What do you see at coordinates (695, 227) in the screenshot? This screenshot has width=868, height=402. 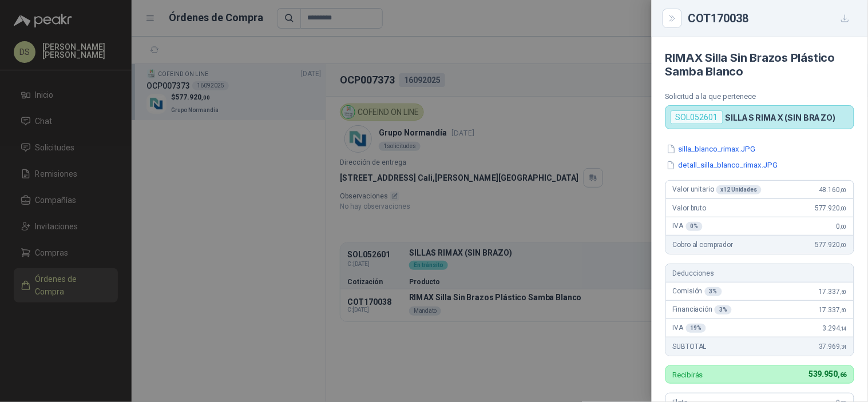 I see `div: 0 %` at bounding box center [695, 227].